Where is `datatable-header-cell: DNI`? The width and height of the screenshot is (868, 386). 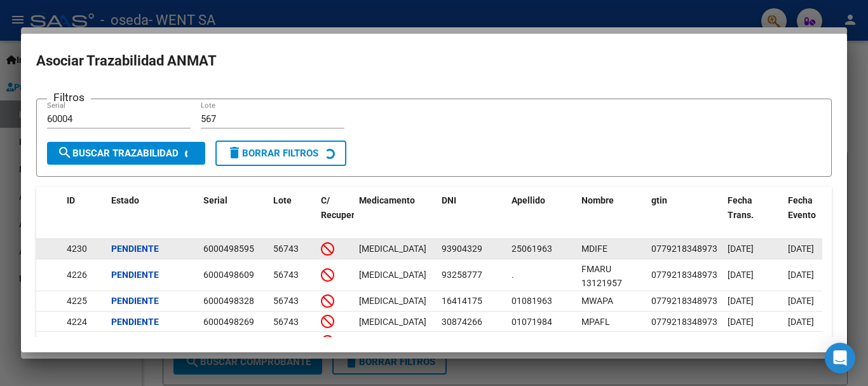 datatable-header-cell: DNI is located at coordinates (471, 215).